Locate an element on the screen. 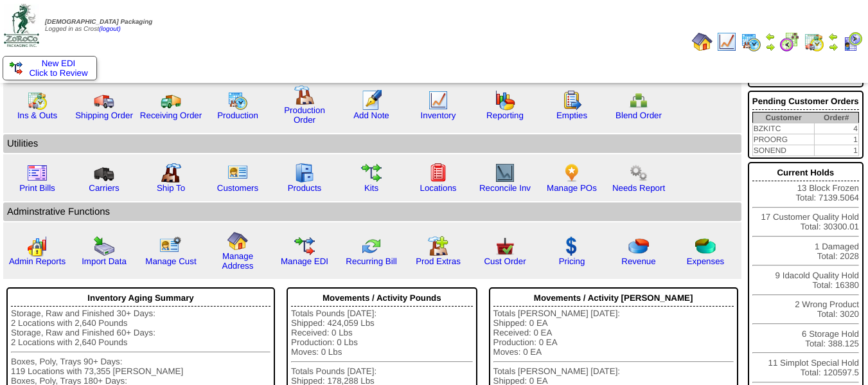 Image resolution: width=868 pixels, height=385 pixels. a: Revenue is located at coordinates (638, 261).